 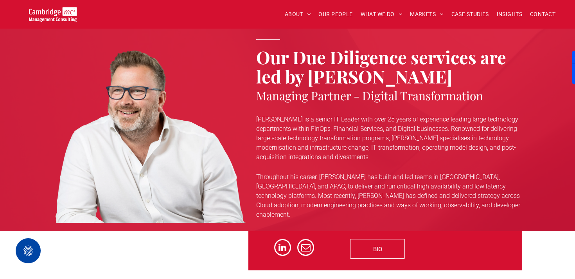 I want to click on a: CASE STUDIES, so click(x=470, y=14).